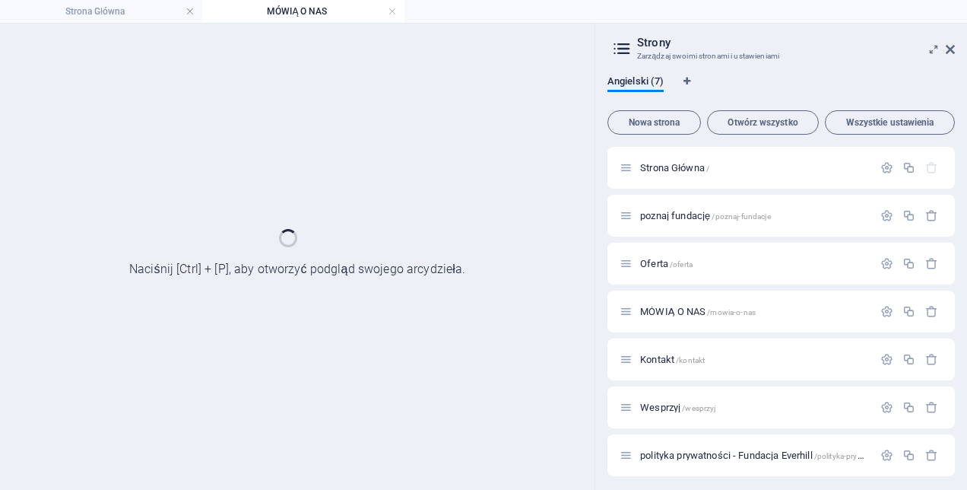 The height and width of the screenshot is (490, 967). I want to click on span: /wesprzyj, so click(699, 407).